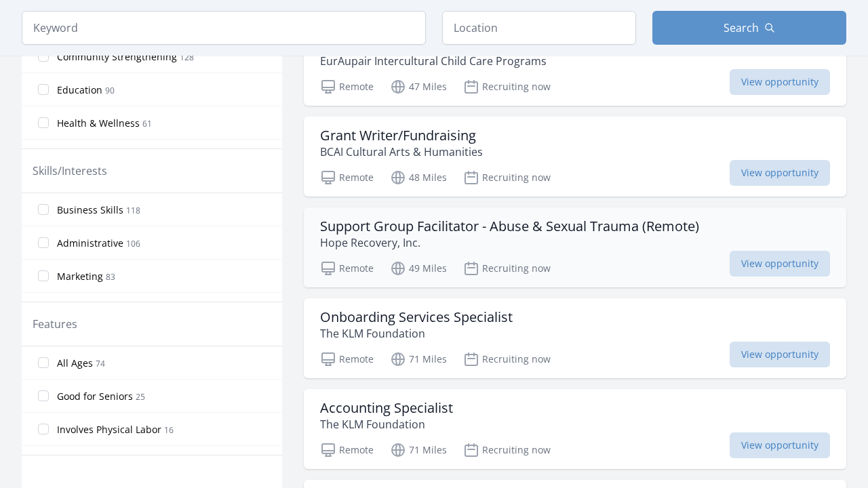 This screenshot has width=868, height=488. What do you see at coordinates (110, 91) in the screenshot?
I see `span: 90` at bounding box center [110, 91].